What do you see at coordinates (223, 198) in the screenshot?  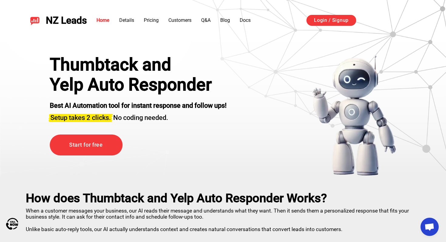 I see `h2: How does Thumbtack and Yelp Auto Responder Works?` at bounding box center [223, 198].